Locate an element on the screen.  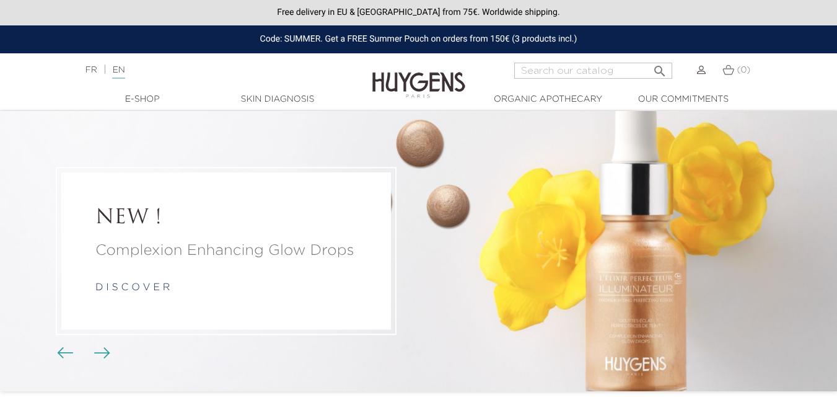
a: Skin Diagnosis is located at coordinates (277, 99).